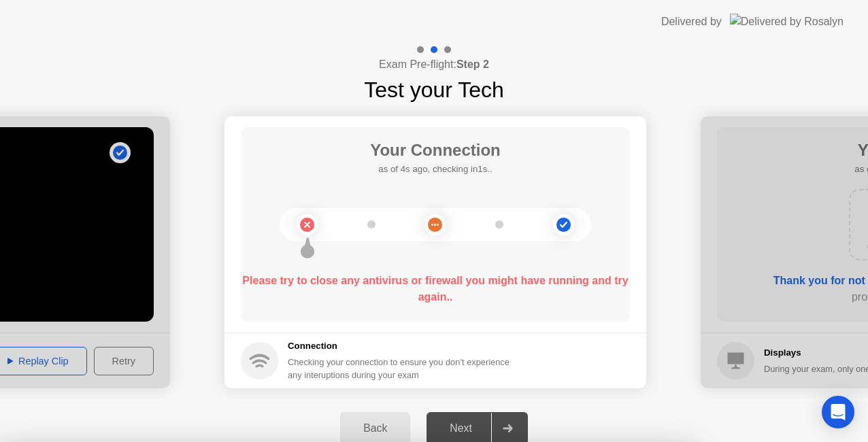 Image resolution: width=868 pixels, height=442 pixels. I want to click on b: Step 2, so click(473, 64).